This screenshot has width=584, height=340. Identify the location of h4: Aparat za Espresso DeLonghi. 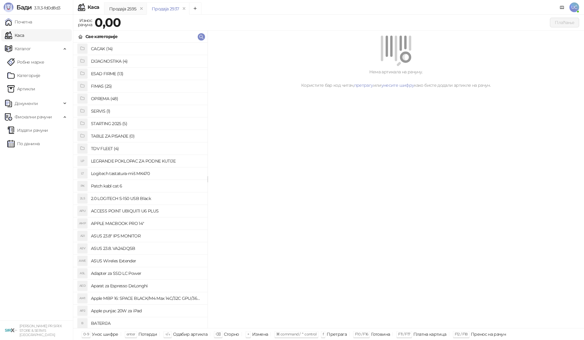
(147, 285).